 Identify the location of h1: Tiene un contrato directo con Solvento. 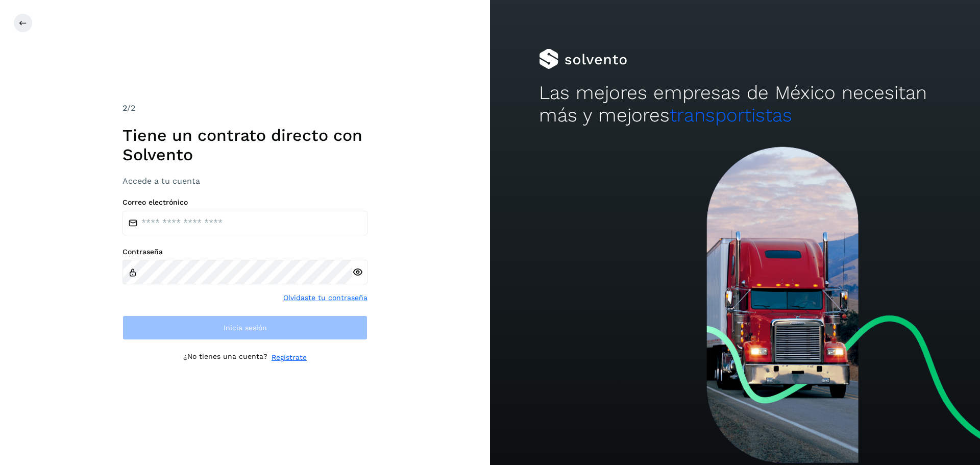
(245, 145).